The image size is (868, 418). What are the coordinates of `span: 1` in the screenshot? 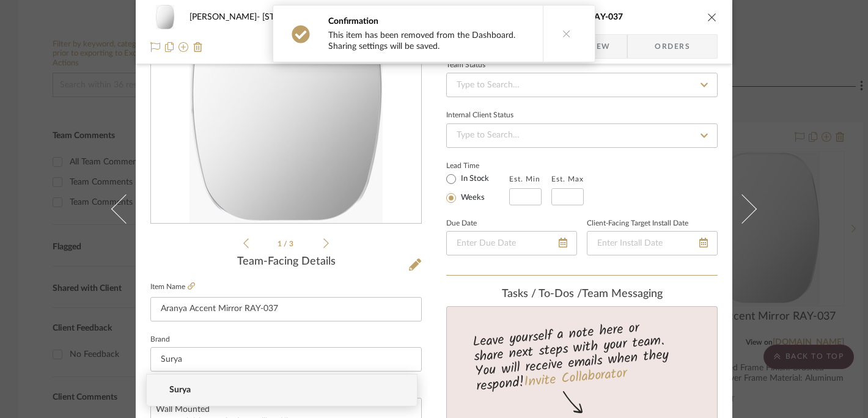 It's located at (280, 244).